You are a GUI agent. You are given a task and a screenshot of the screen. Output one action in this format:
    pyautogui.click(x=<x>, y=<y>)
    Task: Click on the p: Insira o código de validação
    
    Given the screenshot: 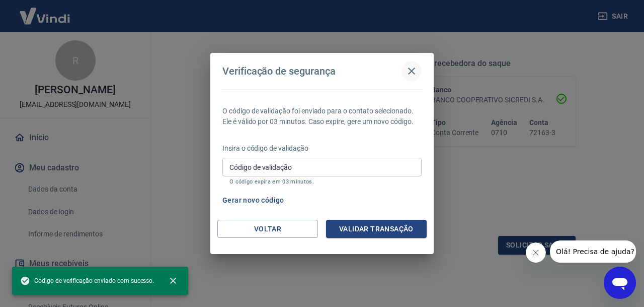 What is the action you would take?
    pyautogui.click(x=322, y=148)
    